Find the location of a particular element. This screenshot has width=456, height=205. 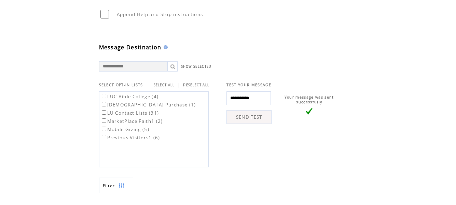

input: Mobile Giving (5) is located at coordinates (104, 128).